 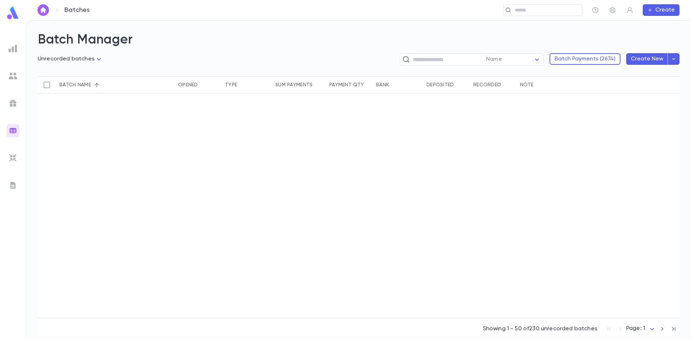 What do you see at coordinates (662, 10) in the screenshot?
I see `button: Create` at bounding box center [662, 10].